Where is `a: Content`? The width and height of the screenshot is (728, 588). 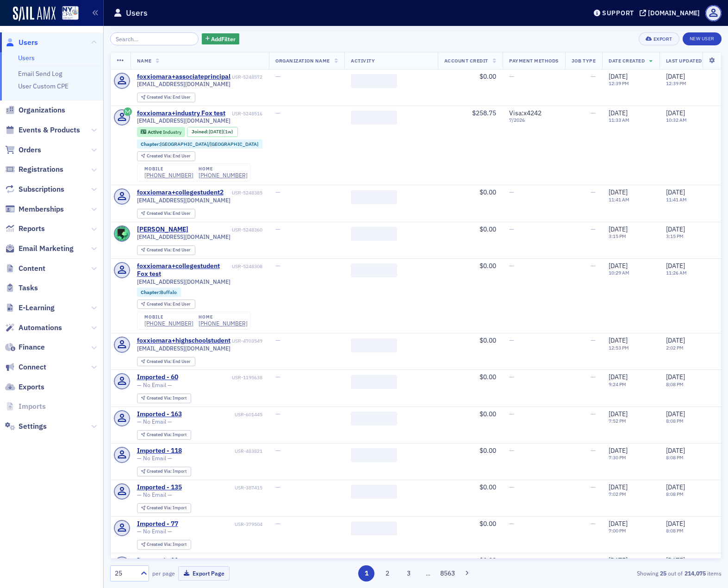
a: Content is located at coordinates (25, 268).